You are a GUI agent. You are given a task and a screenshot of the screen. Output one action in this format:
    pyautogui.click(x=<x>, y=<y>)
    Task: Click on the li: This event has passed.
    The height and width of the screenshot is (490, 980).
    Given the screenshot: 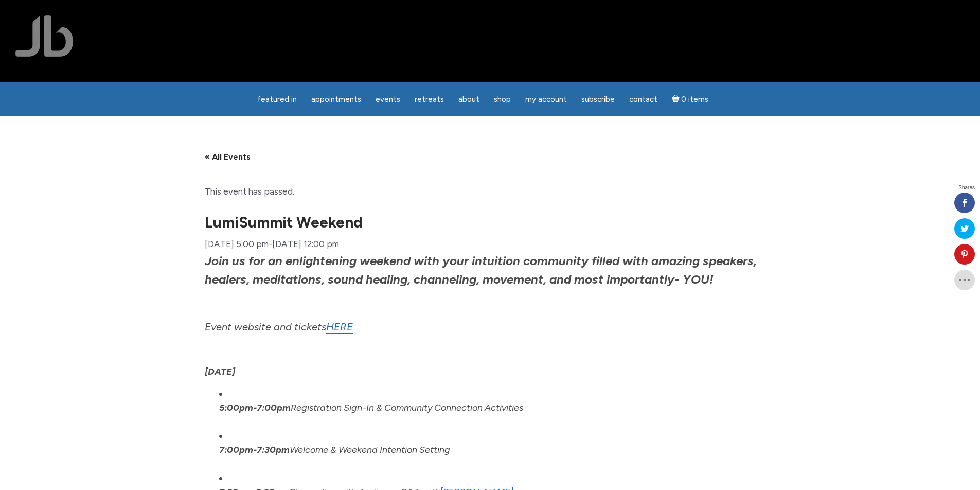 What is the action you would take?
    pyautogui.click(x=490, y=192)
    